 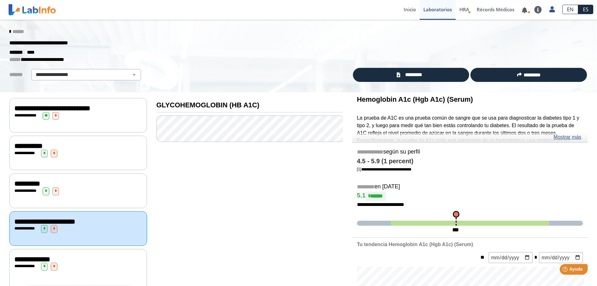 What do you see at coordinates (567, 137) in the screenshot?
I see `a: Mostrar más` at bounding box center [567, 137].